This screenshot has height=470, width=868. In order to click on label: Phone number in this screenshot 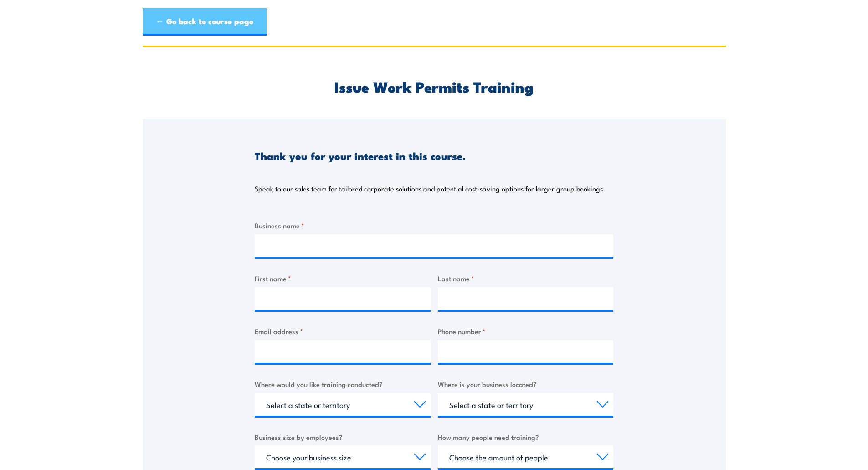, I will do `click(526, 331)`.